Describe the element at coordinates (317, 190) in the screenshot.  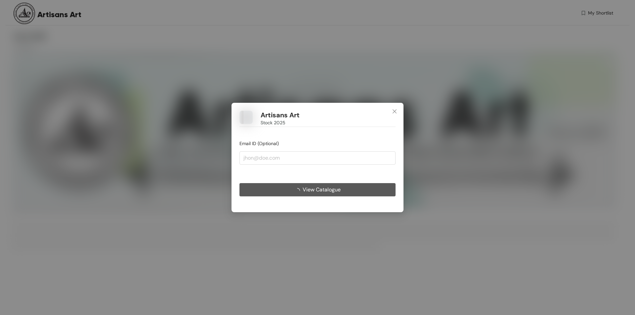
I see `button: View Catalogue` at that location.